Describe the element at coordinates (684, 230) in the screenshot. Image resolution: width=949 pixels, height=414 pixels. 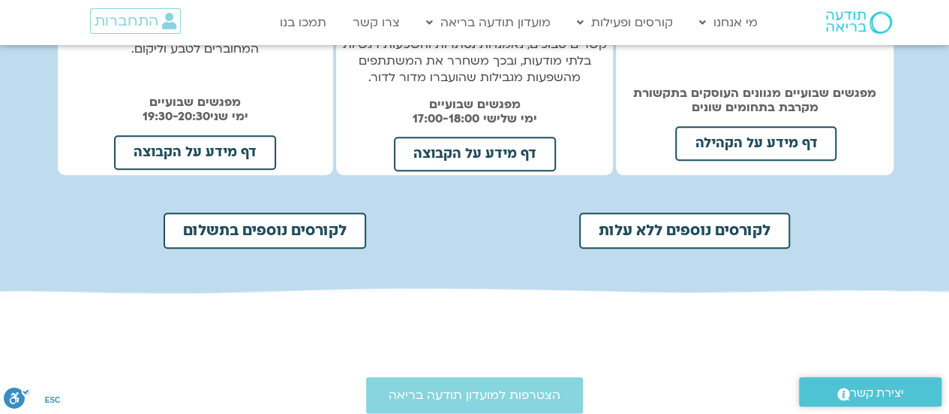
I see `span: לקורסים נוספים ללא עלות` at that location.